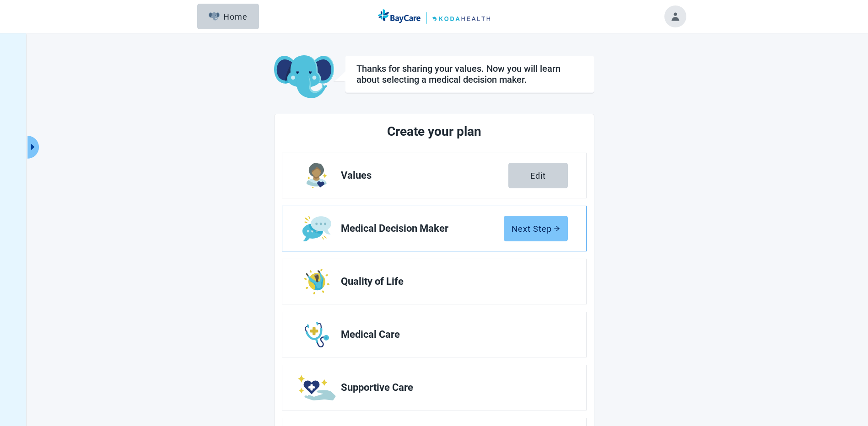  I want to click on span: caret-right, so click(33, 147).